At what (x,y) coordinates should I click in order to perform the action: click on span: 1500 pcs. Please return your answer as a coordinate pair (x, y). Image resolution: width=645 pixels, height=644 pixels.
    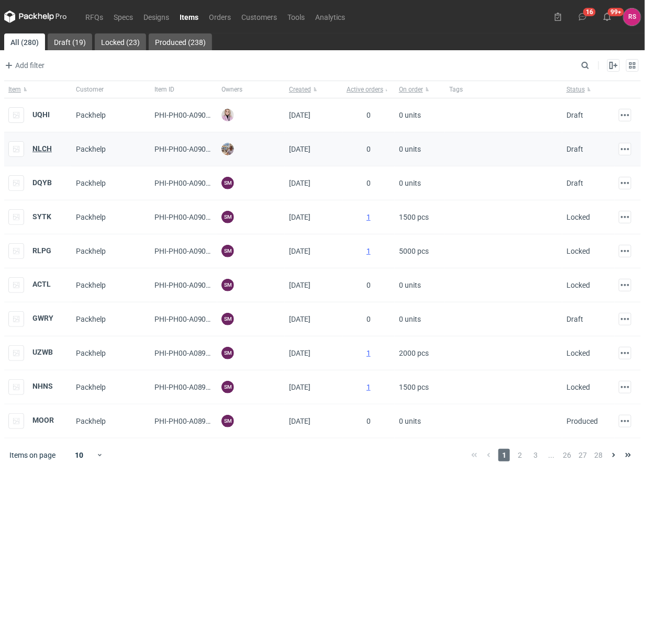
    Looking at the image, I should click on (414, 388).